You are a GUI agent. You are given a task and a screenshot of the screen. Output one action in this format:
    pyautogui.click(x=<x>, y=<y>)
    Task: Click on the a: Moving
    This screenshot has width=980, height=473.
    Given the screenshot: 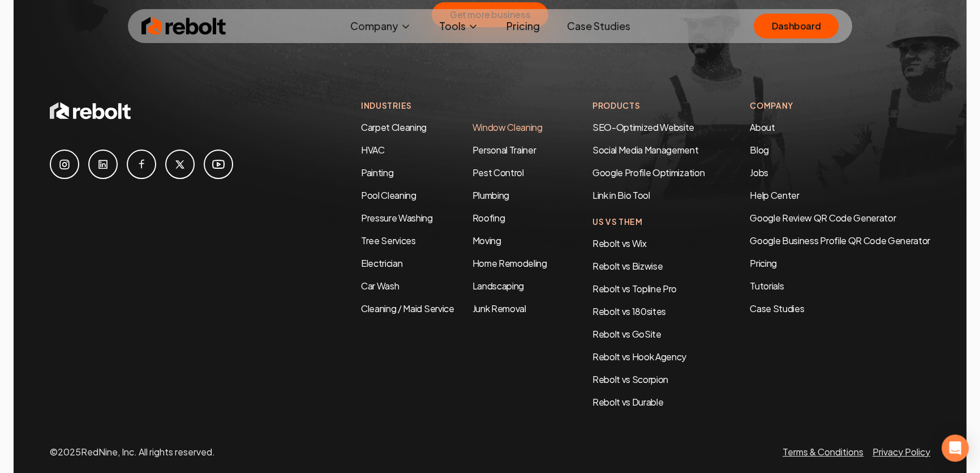 What is the action you would take?
    pyautogui.click(x=487, y=240)
    